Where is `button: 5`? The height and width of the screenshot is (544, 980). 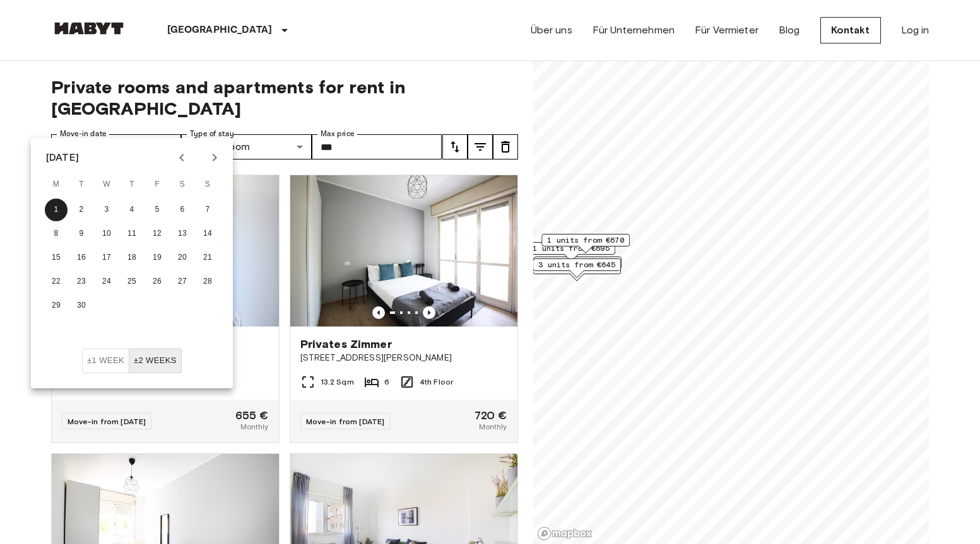
button: 5 is located at coordinates (157, 210).